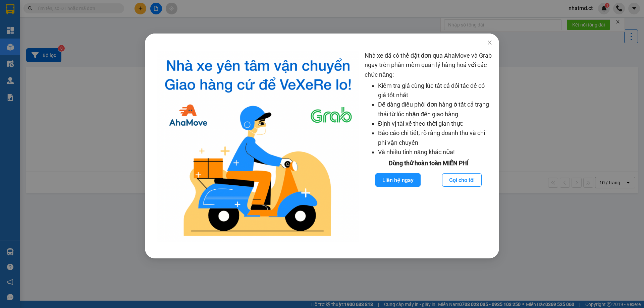 This screenshot has height=308, width=644. Describe the element at coordinates (435, 110) in the screenshot. I see `li: Dễ dàng điều phối đơn hàng ở tất cả trạng thái từ lúc nhận đến giao hàng` at that location.